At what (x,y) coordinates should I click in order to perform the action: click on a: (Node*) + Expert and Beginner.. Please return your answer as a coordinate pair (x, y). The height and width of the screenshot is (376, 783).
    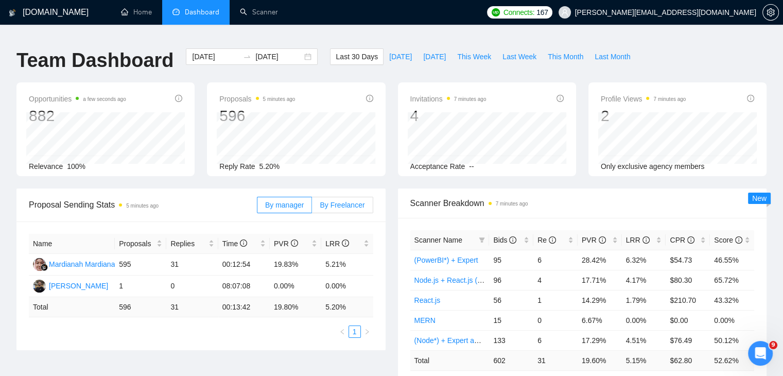
    Looking at the image, I should click on (464, 340).